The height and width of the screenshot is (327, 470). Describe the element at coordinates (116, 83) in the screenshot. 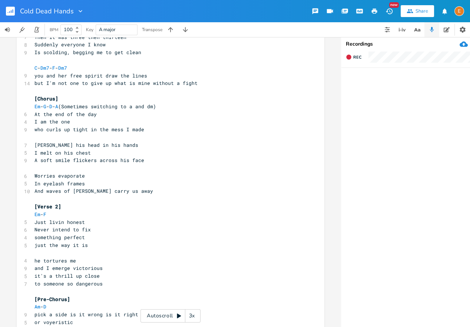

I see `span: but I'm not one to give up what is mine without a fight` at that location.